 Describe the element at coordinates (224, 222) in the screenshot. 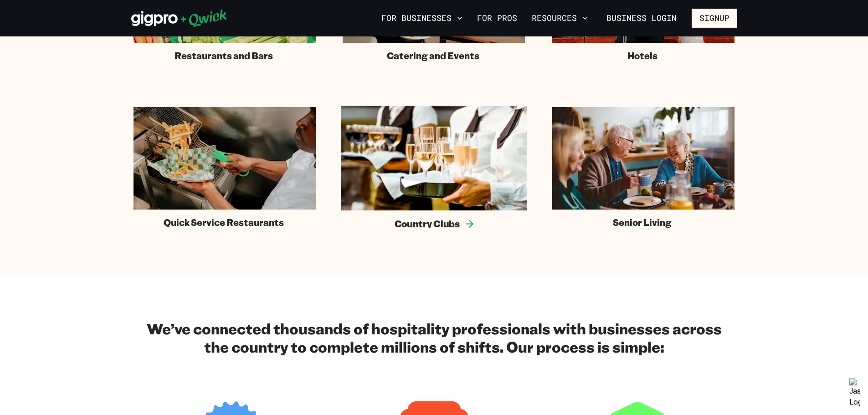

I see `span: Quick Service Restaurants` at that location.